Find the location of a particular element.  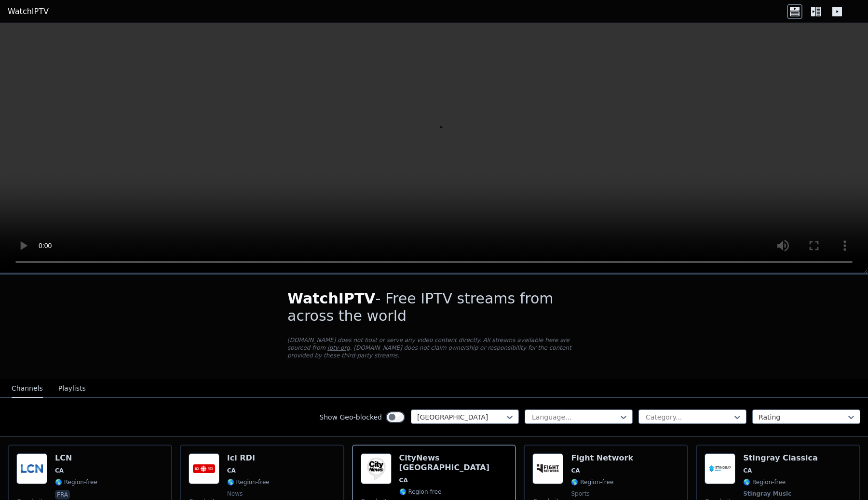

h6: Ici RDI is located at coordinates (249, 459).